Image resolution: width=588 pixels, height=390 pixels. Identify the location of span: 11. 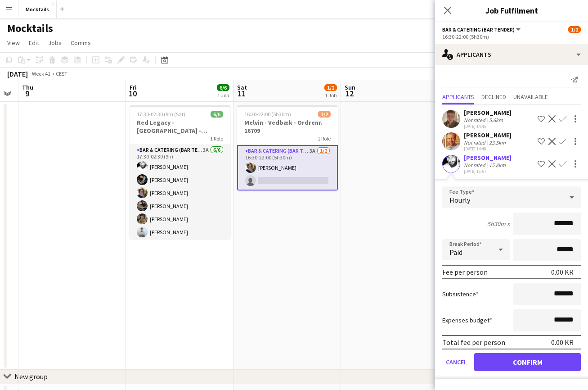
(241, 93).